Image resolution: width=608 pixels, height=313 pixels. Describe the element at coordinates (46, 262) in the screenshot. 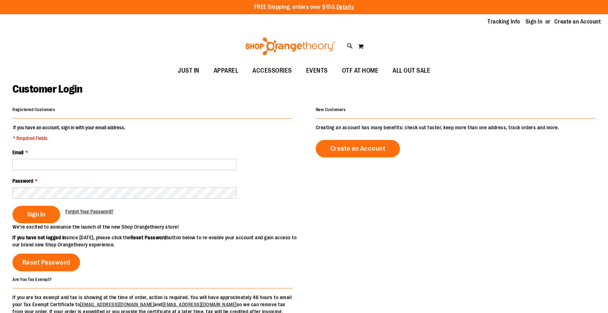

I see `span: Reset Password` at that location.